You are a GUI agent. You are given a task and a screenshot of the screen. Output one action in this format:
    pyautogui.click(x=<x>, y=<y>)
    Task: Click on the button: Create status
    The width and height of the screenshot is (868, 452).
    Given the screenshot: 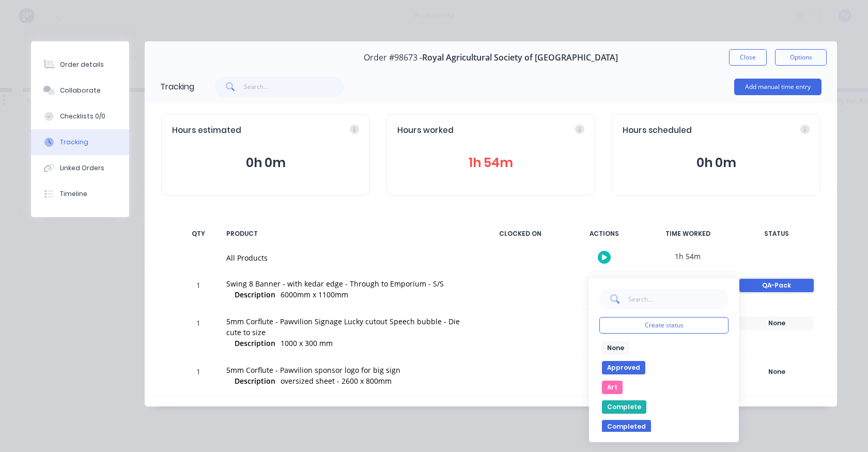 What is the action you would take?
    pyautogui.click(x=664, y=325)
    